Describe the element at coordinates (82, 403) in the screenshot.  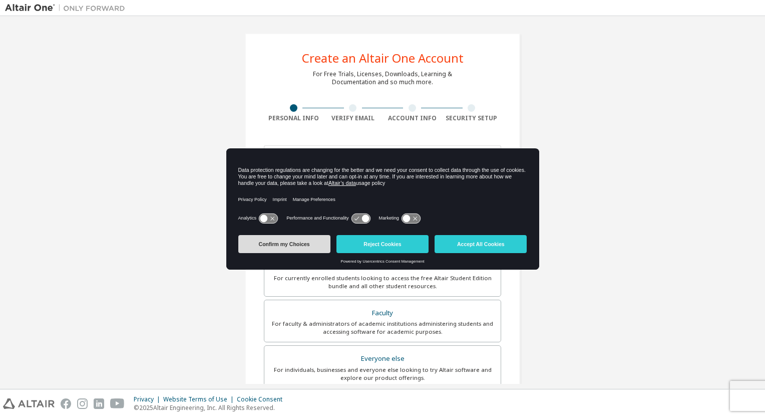
I see `img: instagram.svg` at that location.